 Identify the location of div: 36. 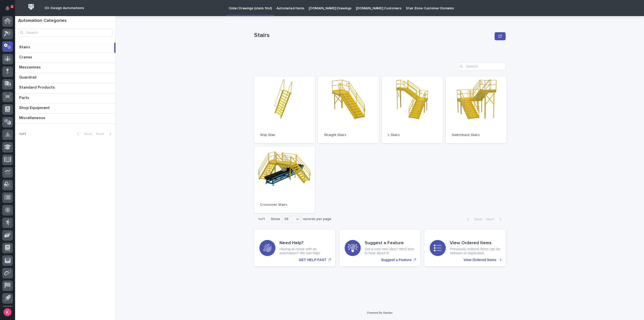
(288, 219).